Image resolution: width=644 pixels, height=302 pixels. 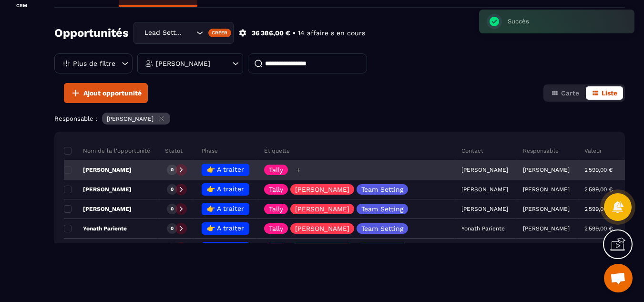 What do you see at coordinates (331, 33) in the screenshot?
I see `p: 14 affaire s en cours` at bounding box center [331, 33].